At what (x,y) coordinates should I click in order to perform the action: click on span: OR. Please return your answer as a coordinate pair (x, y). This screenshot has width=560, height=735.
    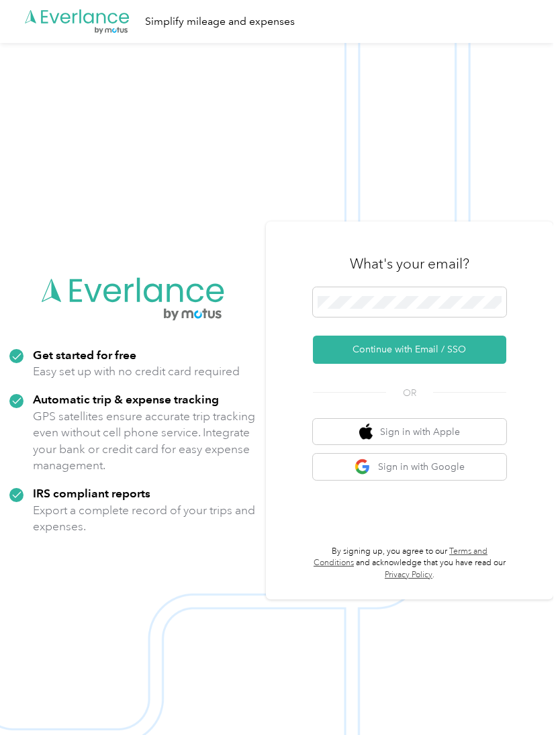
    Looking at the image, I should click on (409, 392).